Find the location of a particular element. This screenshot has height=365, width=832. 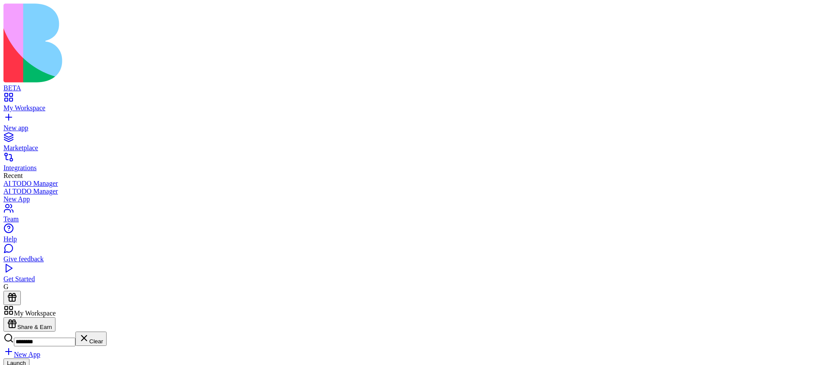

a: Help is located at coordinates (416, 235).